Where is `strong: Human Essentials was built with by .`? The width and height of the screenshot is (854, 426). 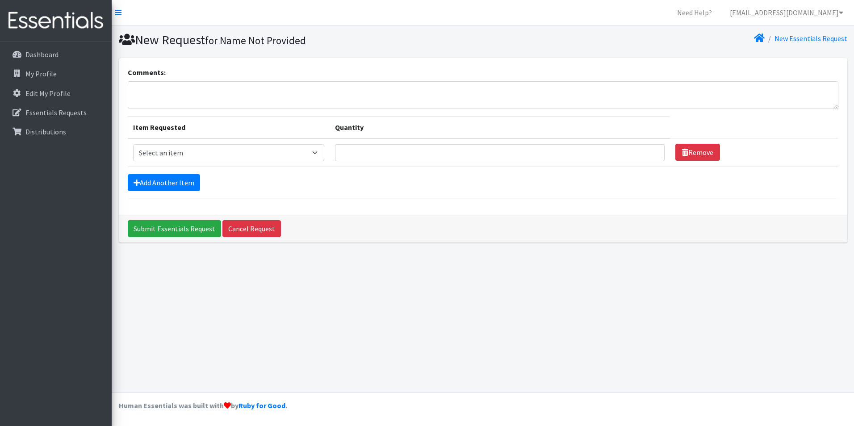
strong: Human Essentials was built with by . is located at coordinates (203, 406).